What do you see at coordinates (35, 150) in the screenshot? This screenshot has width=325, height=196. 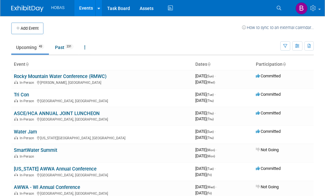 I see `a: SmartWater Summit` at bounding box center [35, 150].